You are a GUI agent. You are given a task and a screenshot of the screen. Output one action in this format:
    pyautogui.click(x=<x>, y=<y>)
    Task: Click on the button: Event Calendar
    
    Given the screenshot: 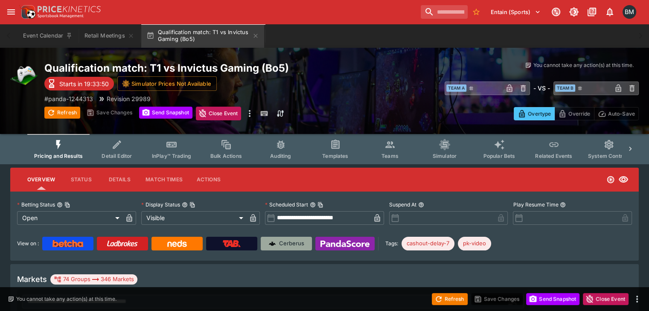 What is the action you would take?
    pyautogui.click(x=48, y=36)
    